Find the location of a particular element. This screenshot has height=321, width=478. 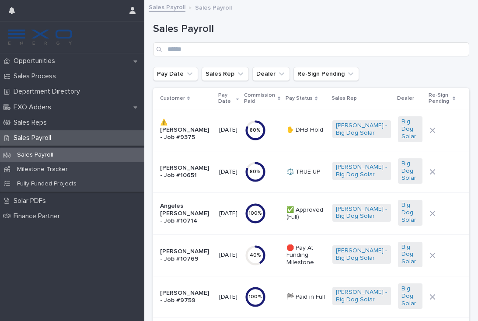

p: Solar PDFs is located at coordinates (31, 201).